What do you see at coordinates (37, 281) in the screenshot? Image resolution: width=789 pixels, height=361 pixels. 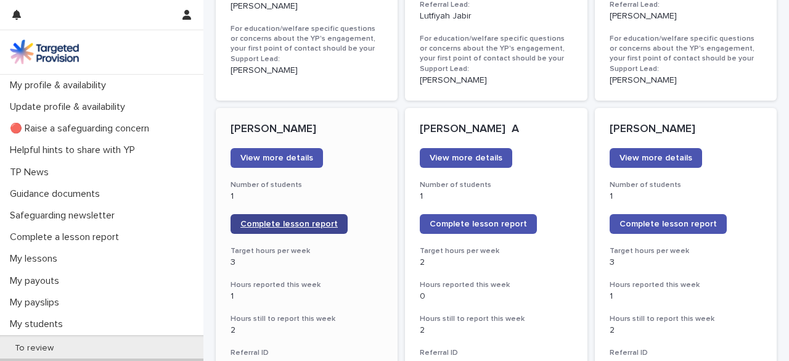 I see `p: My payouts` at bounding box center [37, 281].